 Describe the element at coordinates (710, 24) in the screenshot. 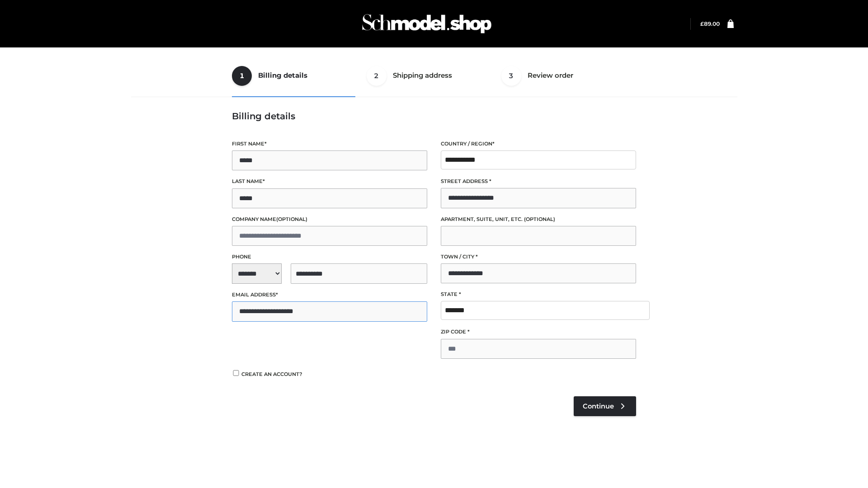

I see `a: £89.00` at that location.